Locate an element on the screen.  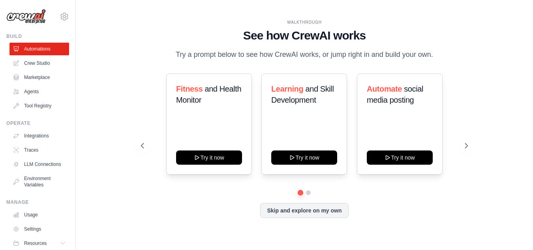
button: Resources is located at coordinates (39, 243).